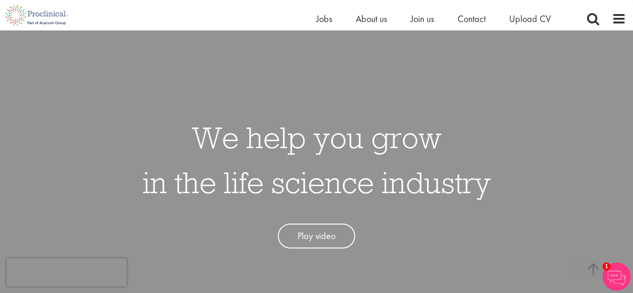 Image resolution: width=633 pixels, height=293 pixels. I want to click on a: Contact, so click(471, 19).